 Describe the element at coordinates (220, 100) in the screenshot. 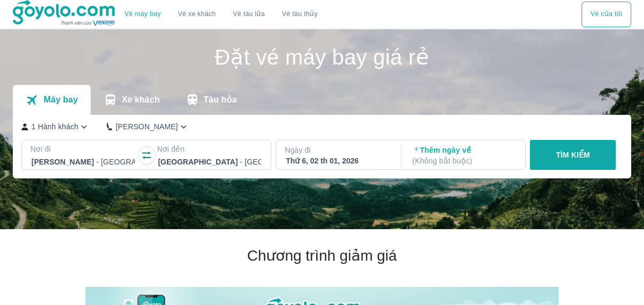

I see `p: Tàu hỏa` at that location.